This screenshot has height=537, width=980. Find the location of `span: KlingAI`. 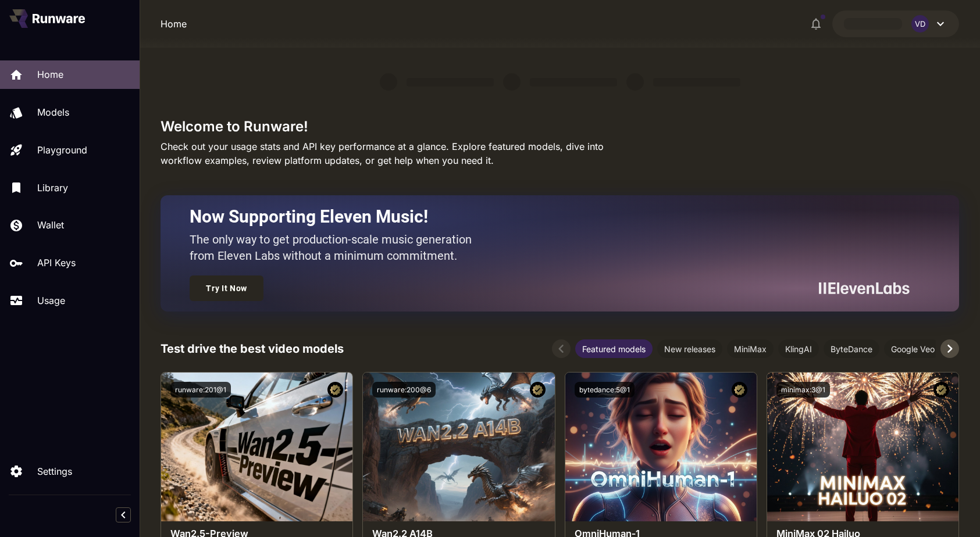

span: KlingAI is located at coordinates (799, 349).